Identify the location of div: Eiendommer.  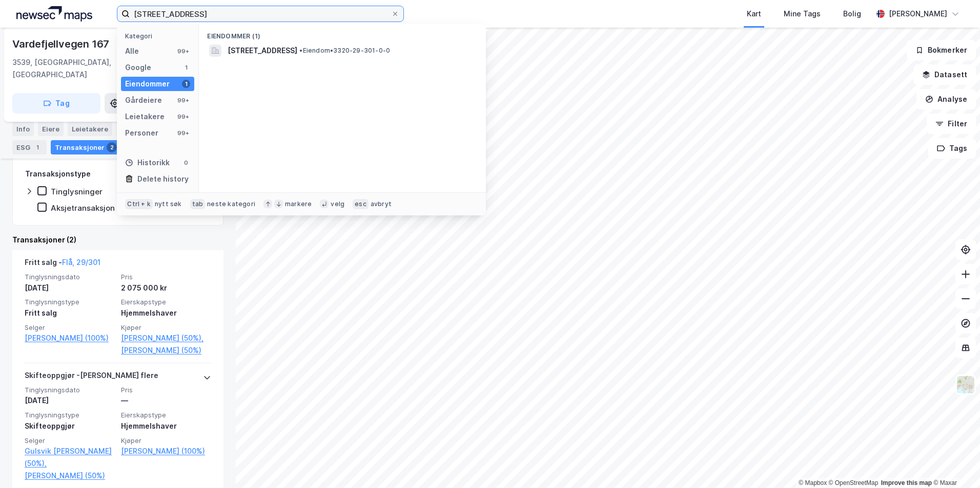
(147, 84).